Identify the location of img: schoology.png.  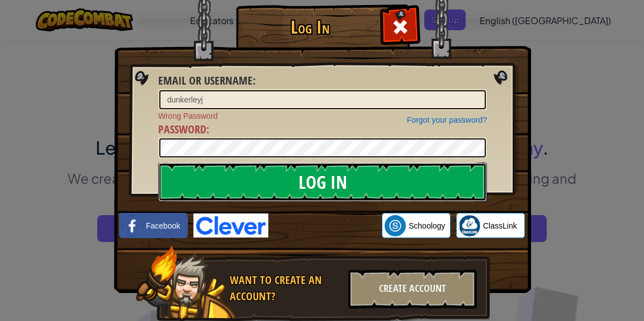
(395, 226).